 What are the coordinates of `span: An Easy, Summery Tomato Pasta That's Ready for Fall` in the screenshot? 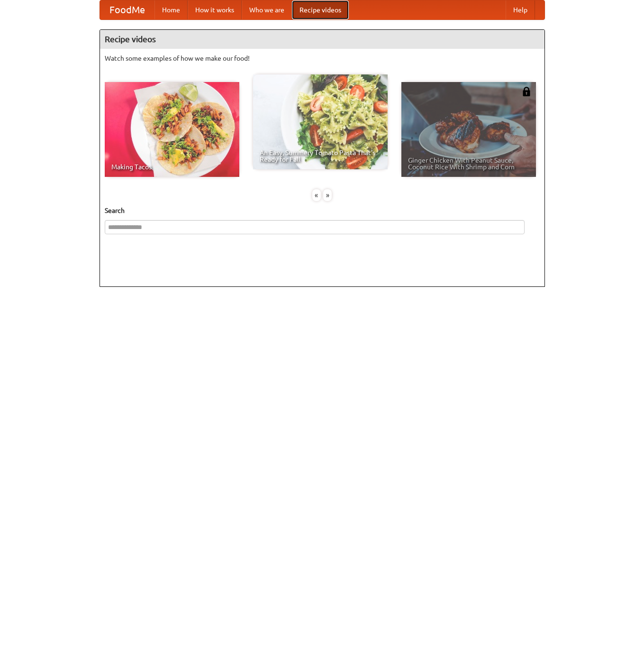 It's located at (321, 156).